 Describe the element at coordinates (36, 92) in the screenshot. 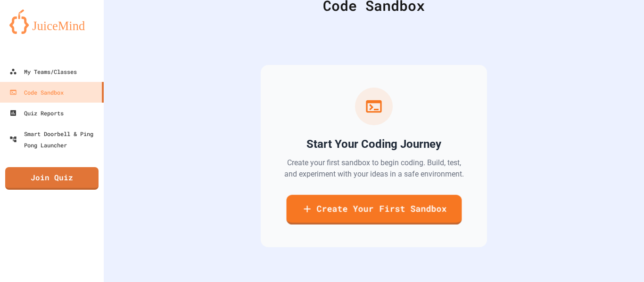

I see `div: Code Sandbox` at that location.